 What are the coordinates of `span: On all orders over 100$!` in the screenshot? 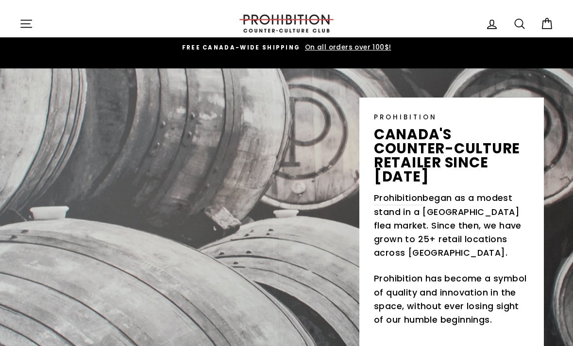 It's located at (347, 47).